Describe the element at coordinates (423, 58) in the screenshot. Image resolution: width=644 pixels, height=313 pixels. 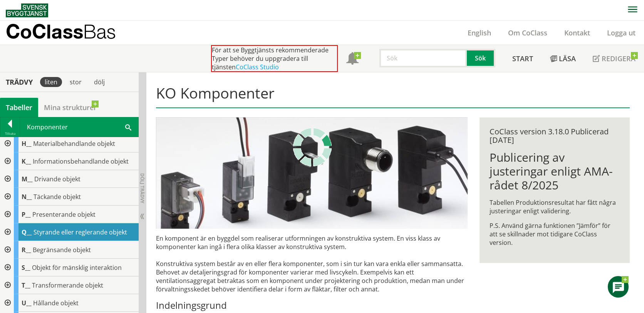
I see `input: Sök` at that location.